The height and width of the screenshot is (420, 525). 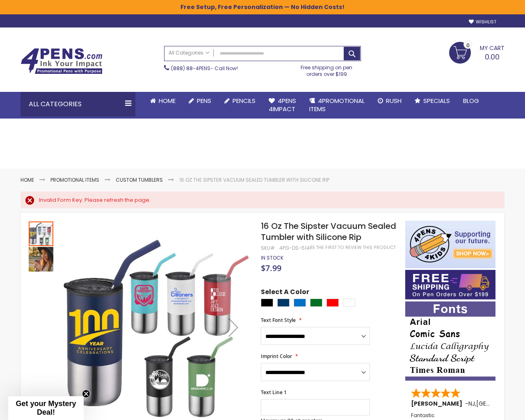 What do you see at coordinates (75, 180) in the screenshot?
I see `a: Promotional Items` at bounding box center [75, 180].